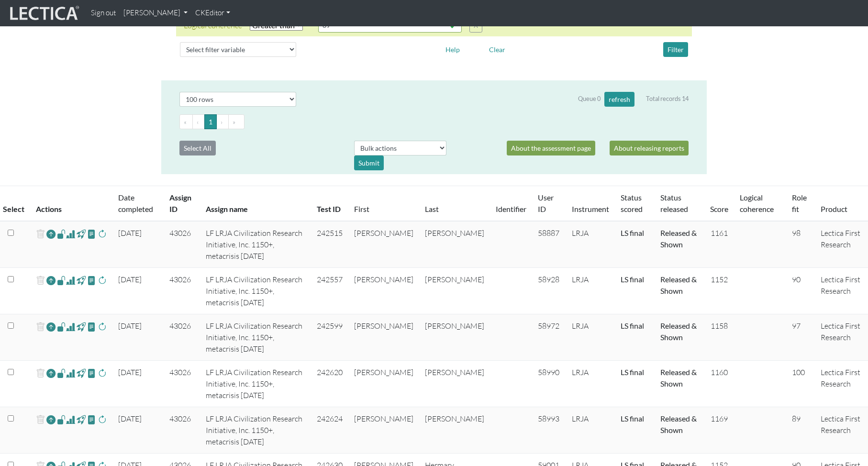 Image resolution: width=868 pixels, height=466 pixels. What do you see at coordinates (549, 291) in the screenshot?
I see `td: 58928` at bounding box center [549, 291].